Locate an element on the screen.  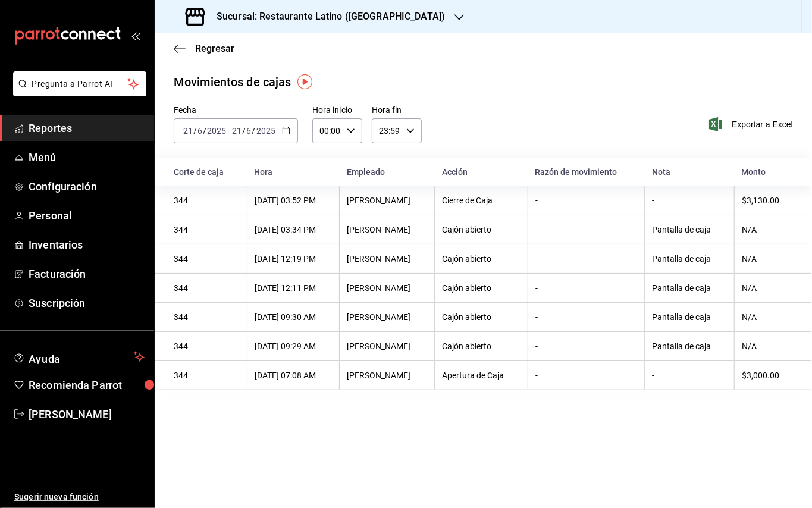
span: Facturación is located at coordinates (86, 273).